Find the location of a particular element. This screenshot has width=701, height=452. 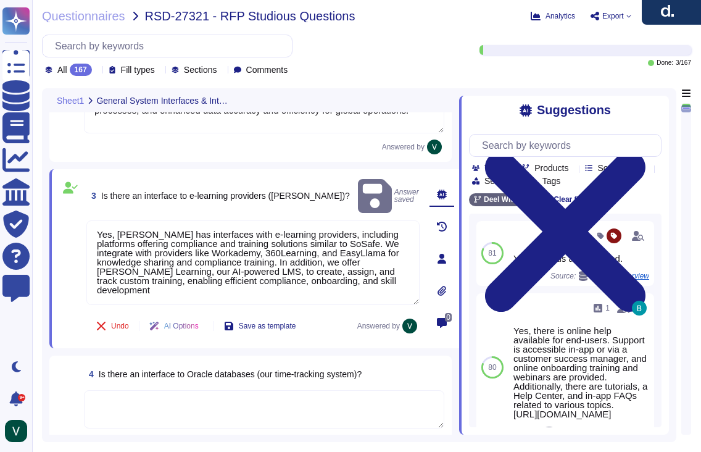

span: General System Interfaces & Integration is located at coordinates (163, 101).